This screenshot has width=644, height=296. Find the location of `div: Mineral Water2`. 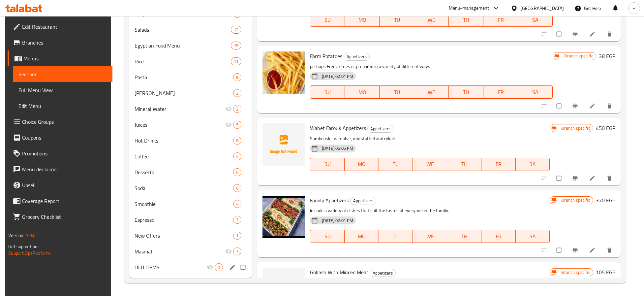

div: Mineral Water2 is located at coordinates (190, 109).